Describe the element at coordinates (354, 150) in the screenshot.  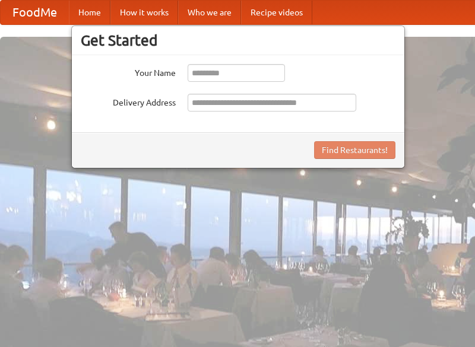
I see `button: Find Restaurants!` at that location.